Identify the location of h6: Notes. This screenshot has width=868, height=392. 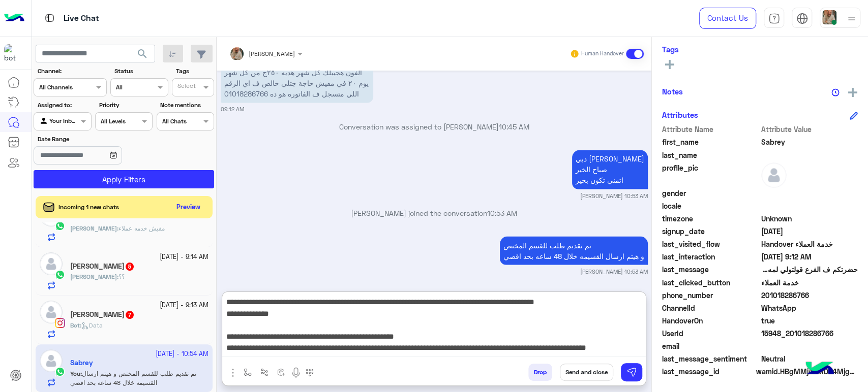
(672, 92).